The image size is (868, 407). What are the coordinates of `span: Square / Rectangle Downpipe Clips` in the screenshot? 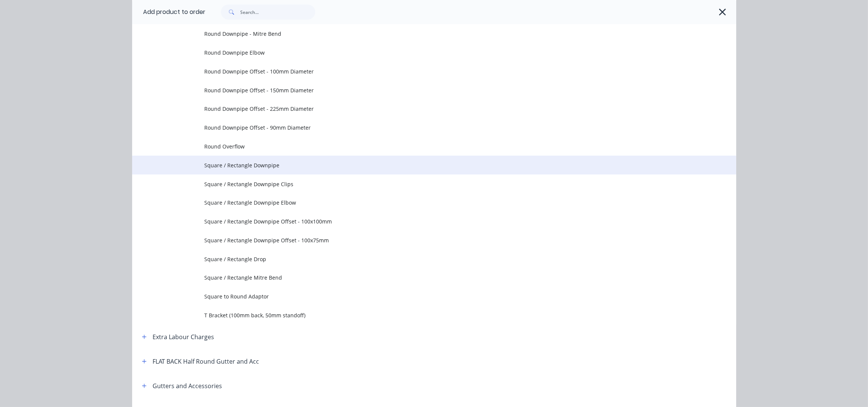 It's located at (417, 184).